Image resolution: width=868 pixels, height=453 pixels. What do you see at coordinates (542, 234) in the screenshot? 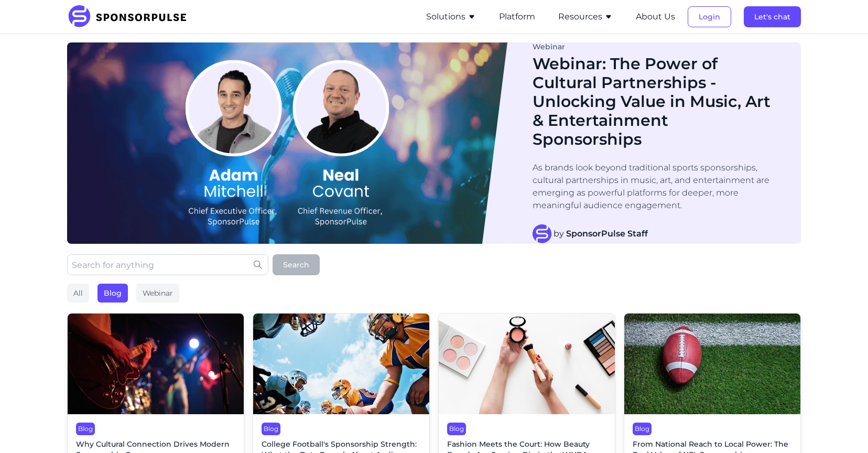
I see `img: SponsorPulse Staff` at bounding box center [542, 234].